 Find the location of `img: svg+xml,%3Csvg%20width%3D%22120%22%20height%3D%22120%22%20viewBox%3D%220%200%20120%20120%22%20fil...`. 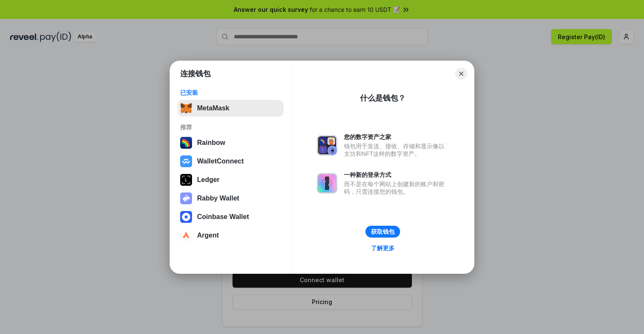

img: svg+xml,%3Csvg%20width%3D%22120%22%20height%3D%22120%22%20viewBox%3D%220%200%20120%20120%22%20fil... is located at coordinates (186, 143).